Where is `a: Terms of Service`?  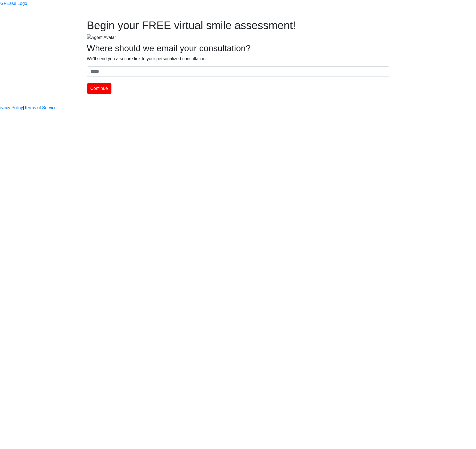
a: Terms of Service is located at coordinates (40, 108).